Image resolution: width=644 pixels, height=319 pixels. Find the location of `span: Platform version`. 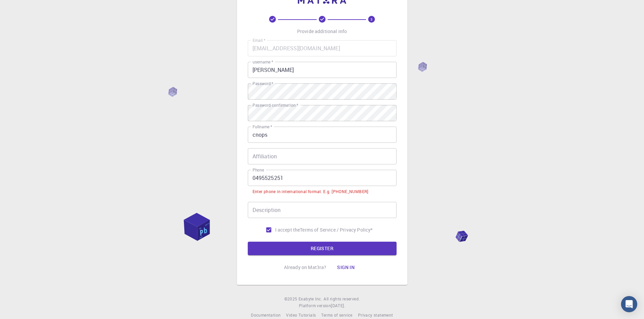

span: Platform version is located at coordinates (315, 306).